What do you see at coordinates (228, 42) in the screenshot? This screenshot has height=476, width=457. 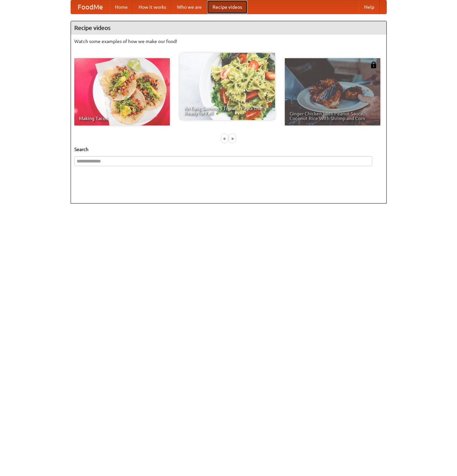 I see `p: Watch some examples of how we make our food!` at bounding box center [228, 42].